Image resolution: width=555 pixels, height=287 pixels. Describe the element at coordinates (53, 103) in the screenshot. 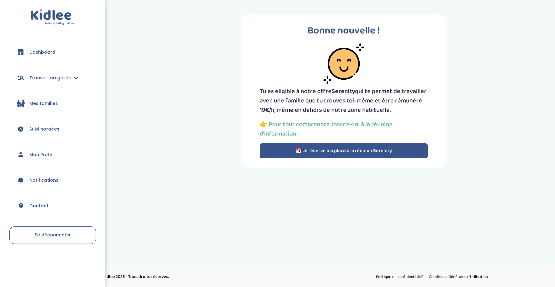

I see `a: Mes familles` at that location.